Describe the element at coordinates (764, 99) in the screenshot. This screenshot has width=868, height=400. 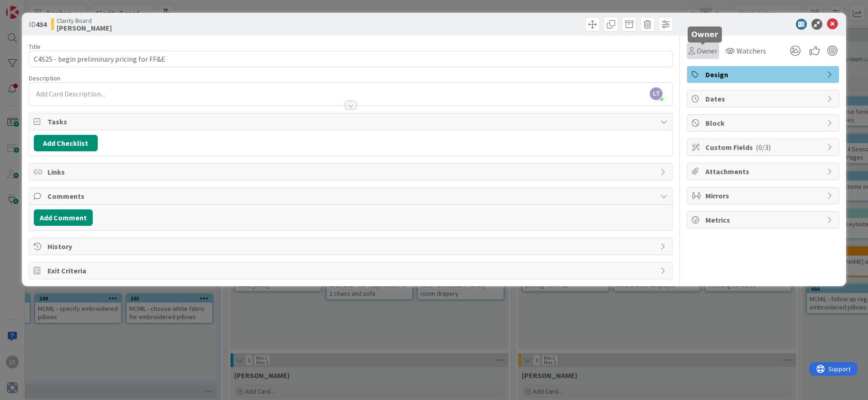
I see `span: Dates` at that location.